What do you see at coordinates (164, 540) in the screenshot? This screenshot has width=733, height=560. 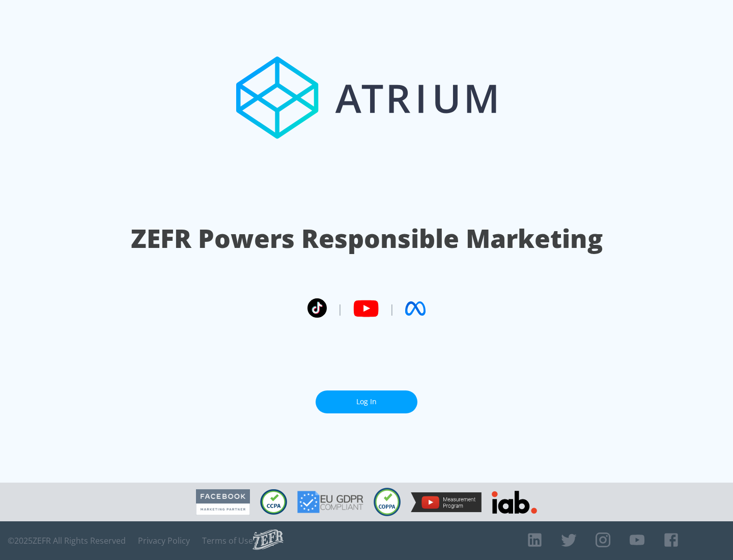 I see `a: Privacy Policy` at bounding box center [164, 540].